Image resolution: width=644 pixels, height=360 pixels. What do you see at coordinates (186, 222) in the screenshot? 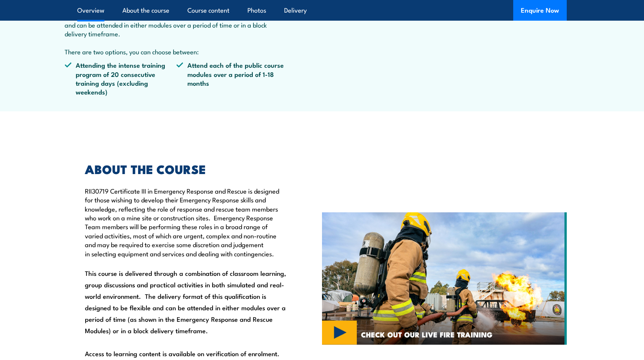
I see `p: RII30719 Certificate III in Emergency Response and Rescue is designed for those wishing to develo...` at bounding box center [186, 222].